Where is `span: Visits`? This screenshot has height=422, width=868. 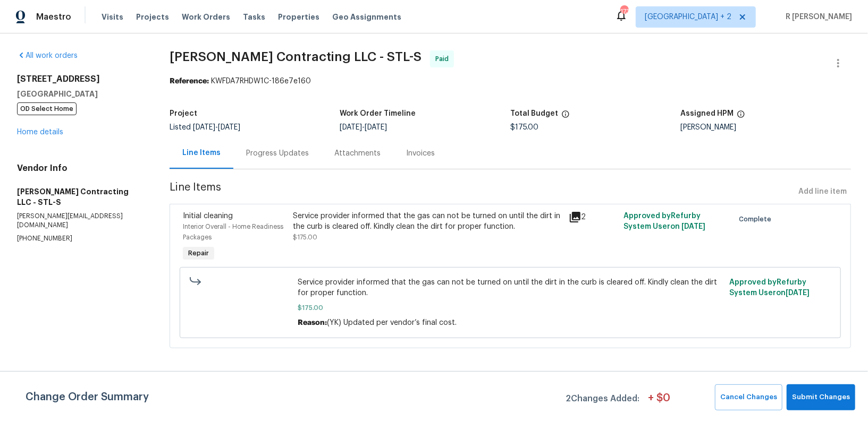
span: Visits is located at coordinates (112, 17).